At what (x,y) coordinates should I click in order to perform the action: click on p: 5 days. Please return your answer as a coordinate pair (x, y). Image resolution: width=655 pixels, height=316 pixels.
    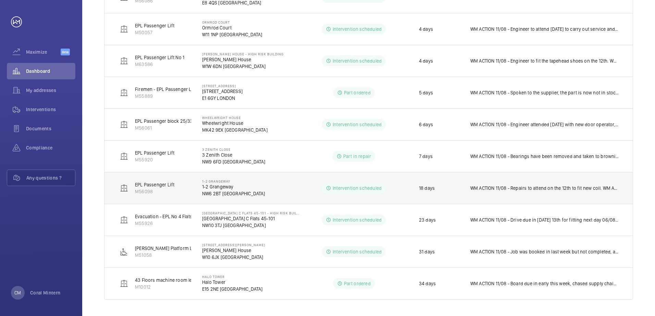
    Looking at the image, I should click on (426, 93).